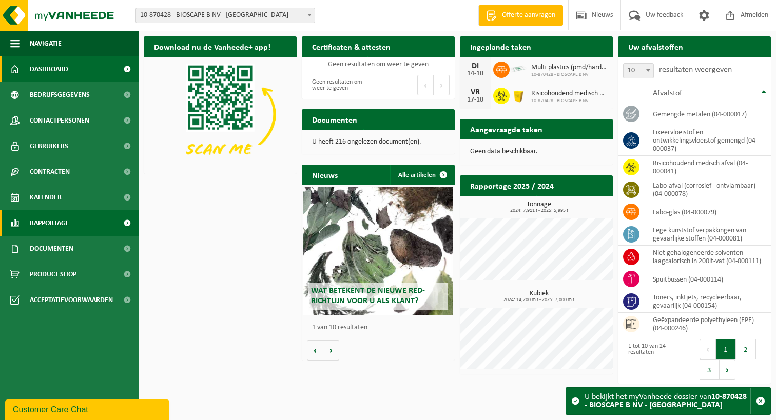  What do you see at coordinates (60, 95) in the screenshot?
I see `span: Bedrijfsgegevens` at bounding box center [60, 95].